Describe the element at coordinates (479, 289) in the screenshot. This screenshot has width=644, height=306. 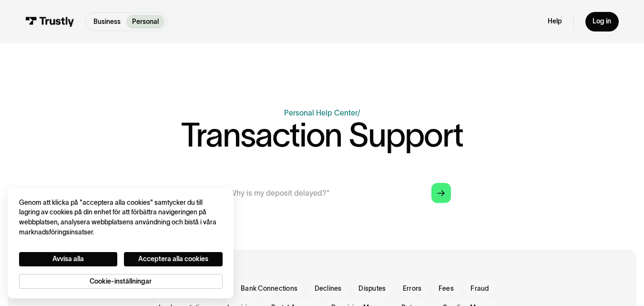
I see `span: Fraud` at that location.